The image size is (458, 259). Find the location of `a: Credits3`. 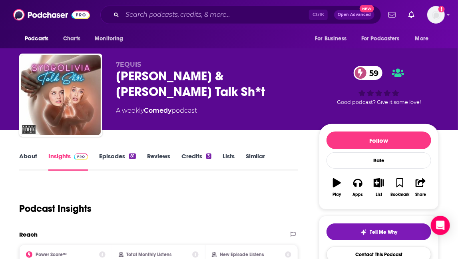

a: Credits3 is located at coordinates (196, 161).